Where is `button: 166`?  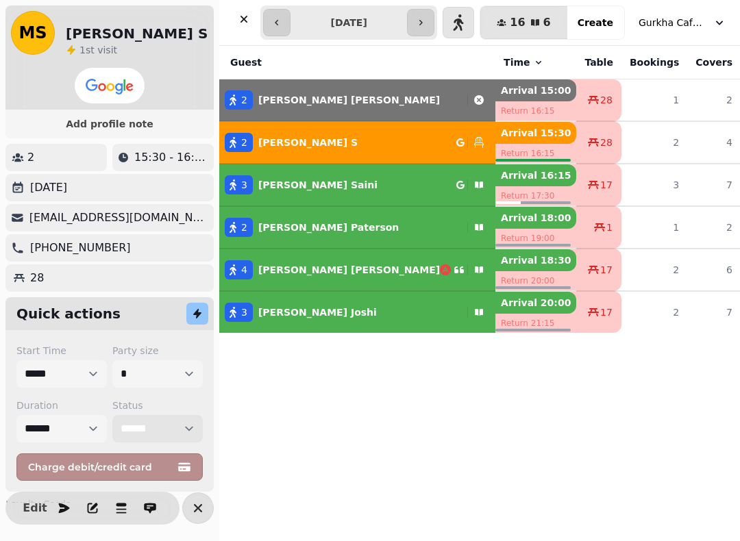
button: 166 is located at coordinates (524, 23).